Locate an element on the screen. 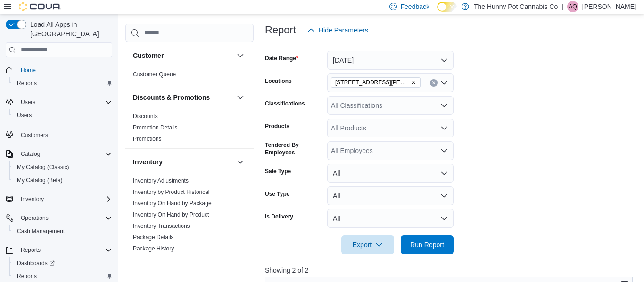  h3: Inventory is located at coordinates (147, 162).